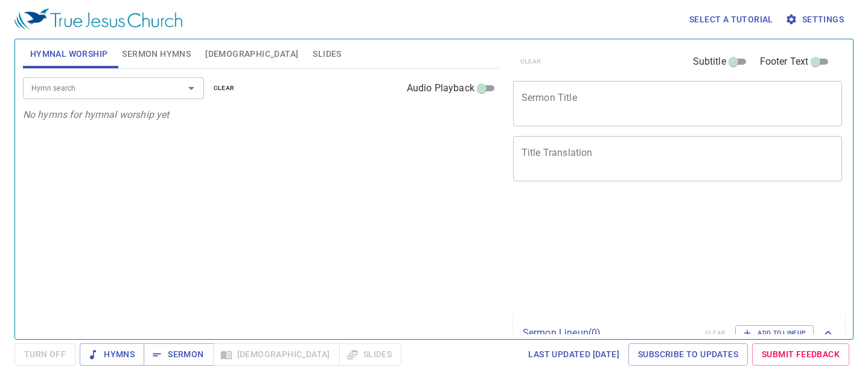 This screenshot has height=382, width=868. Describe the element at coordinates (96, 114) in the screenshot. I see `i: No hymns for hymnal worship yet` at that location.